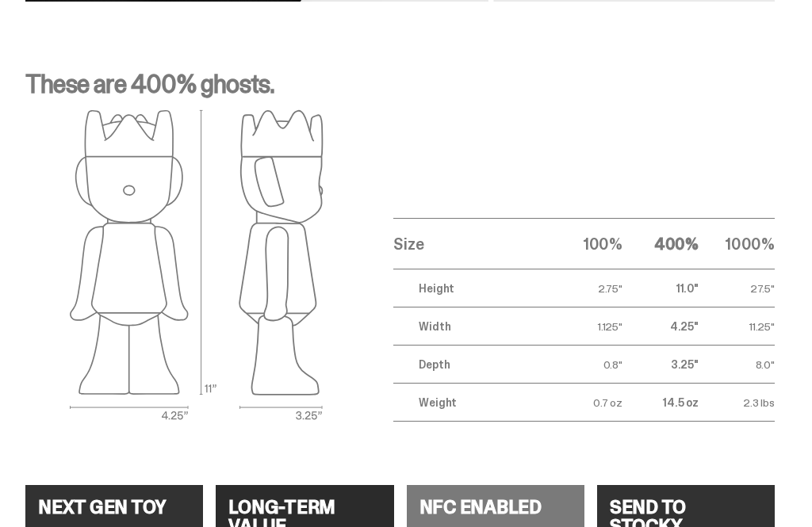  What do you see at coordinates (470, 245) in the screenshot?
I see `th: Size` at bounding box center [470, 245].